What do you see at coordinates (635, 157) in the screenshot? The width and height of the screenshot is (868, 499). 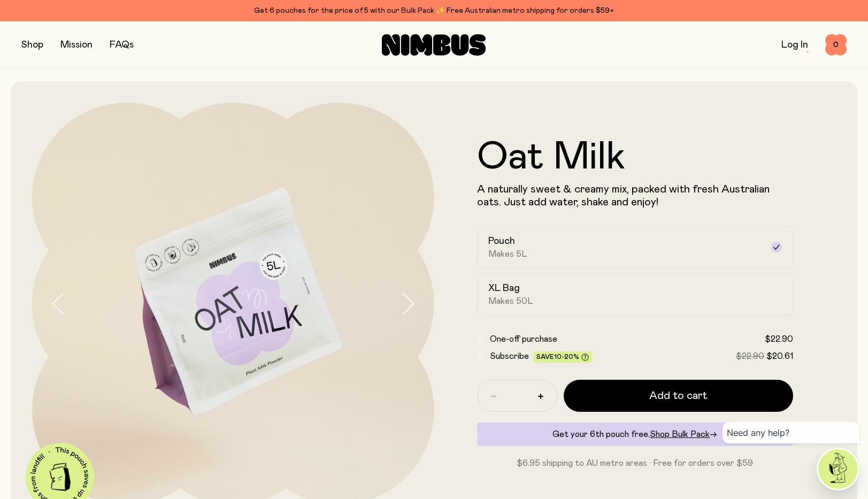 I see `h1: Oat Milk` at bounding box center [635, 157].